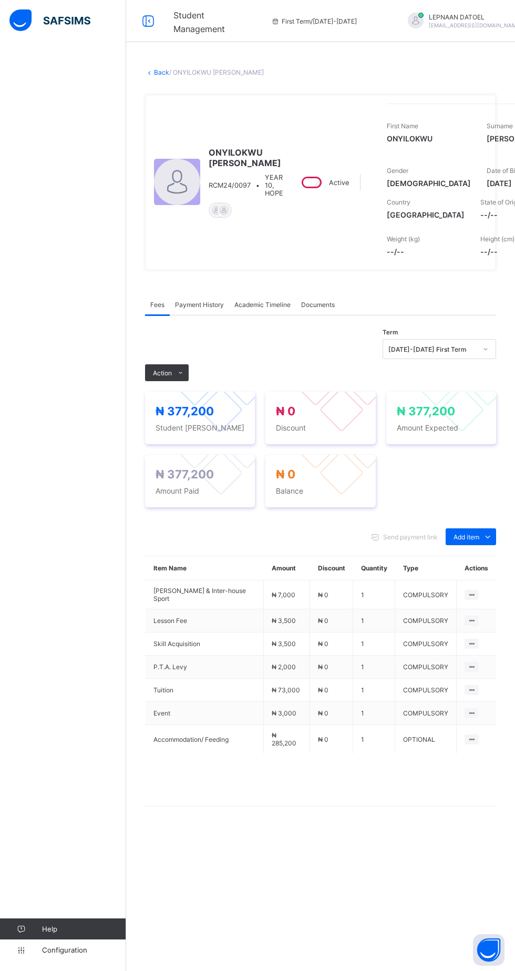 The width and height of the screenshot is (515, 971). I want to click on span: Surname, so click(500, 126).